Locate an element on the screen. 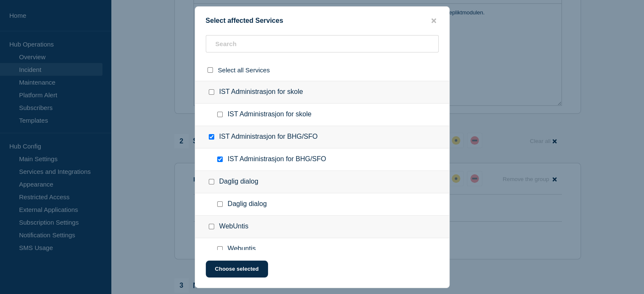  span: Select all Services is located at coordinates (244, 70).